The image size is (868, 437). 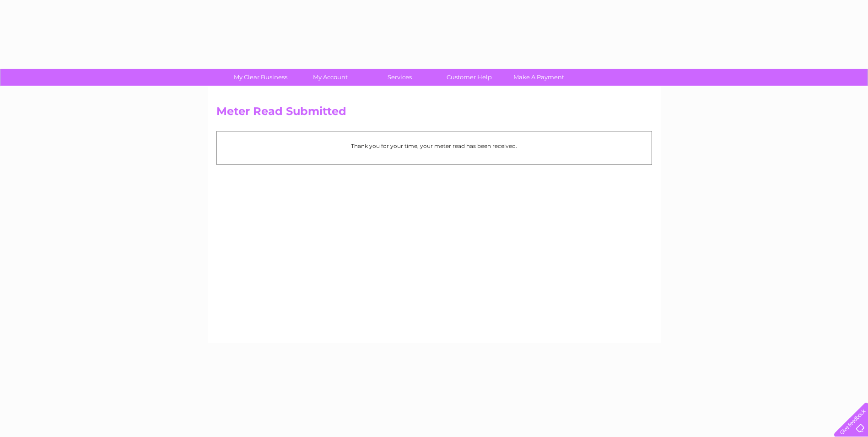 What do you see at coordinates (399, 77) in the screenshot?
I see `a: Services` at bounding box center [399, 77].